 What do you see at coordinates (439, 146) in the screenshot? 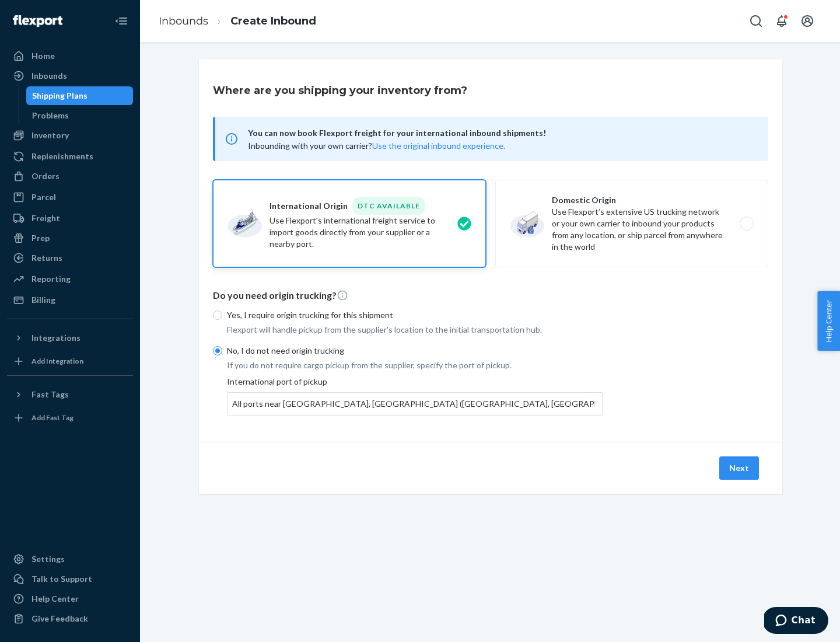
I see `button: Use the original inbound experience.` at bounding box center [439, 146].